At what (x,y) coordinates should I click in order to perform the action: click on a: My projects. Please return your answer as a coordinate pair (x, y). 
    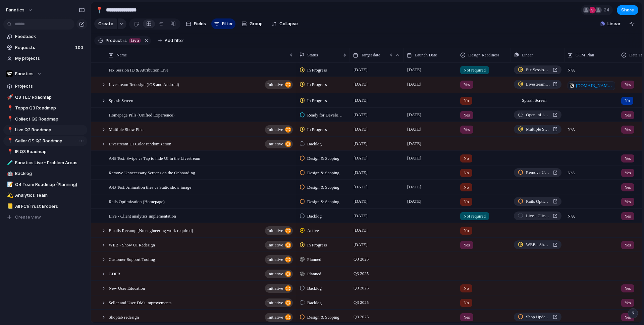
    Looking at the image, I should click on (45, 59).